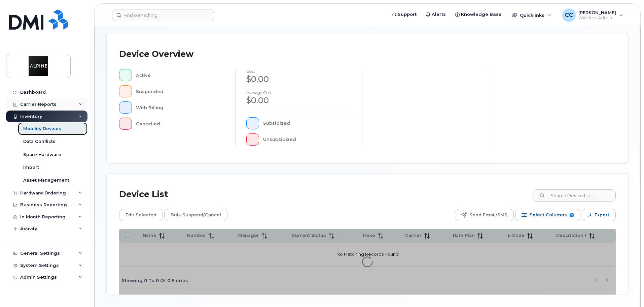 The height and width of the screenshot is (307, 644). Describe the element at coordinates (597, 18) in the screenshot. I see `span: Wireless Admin` at that location.